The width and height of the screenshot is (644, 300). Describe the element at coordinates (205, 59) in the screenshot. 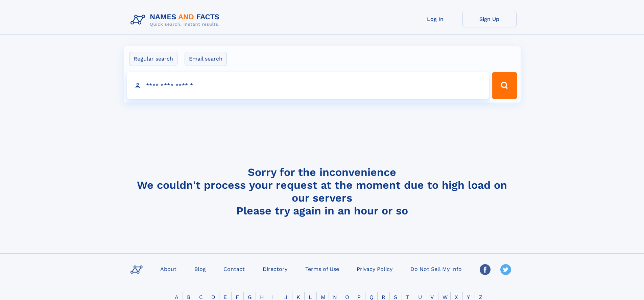

I see `label: Email search` at that location.